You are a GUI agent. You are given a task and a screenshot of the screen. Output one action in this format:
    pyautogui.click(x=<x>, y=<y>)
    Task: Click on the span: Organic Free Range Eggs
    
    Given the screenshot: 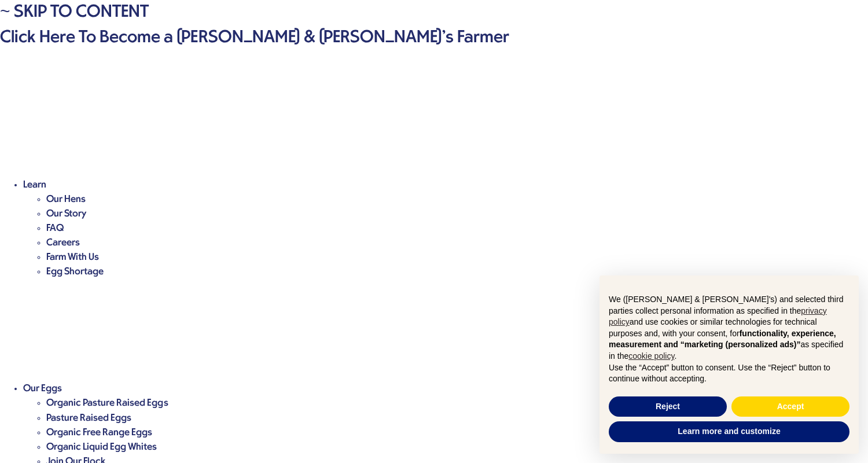 What is the action you would take?
    pyautogui.click(x=99, y=432)
    